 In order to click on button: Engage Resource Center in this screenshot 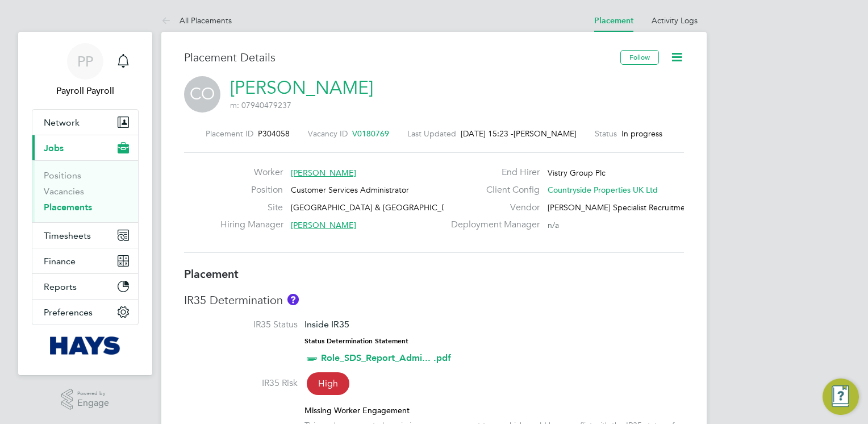, I will do `click(841, 396)`.